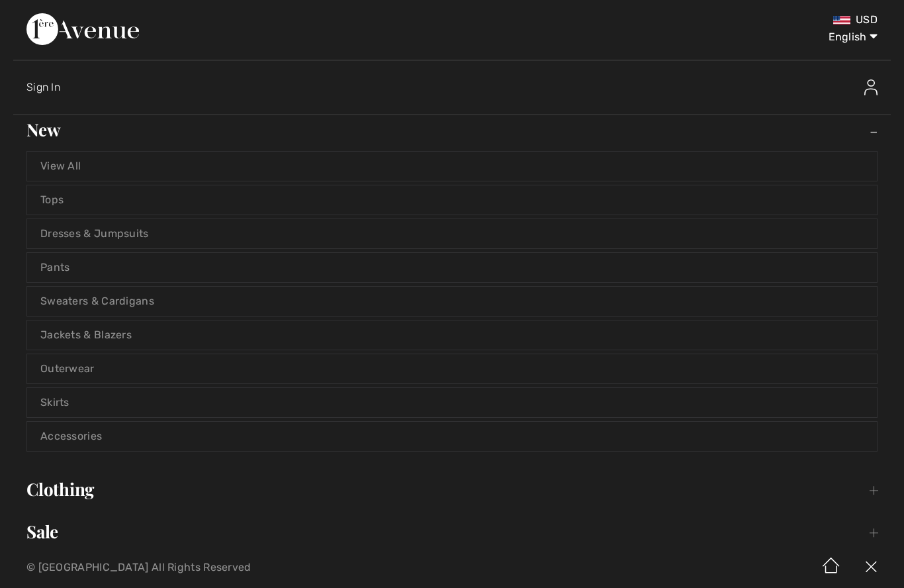 The height and width of the screenshot is (588, 904). What do you see at coordinates (83, 29) in the screenshot?
I see `img: 1ère Avenue` at bounding box center [83, 29].